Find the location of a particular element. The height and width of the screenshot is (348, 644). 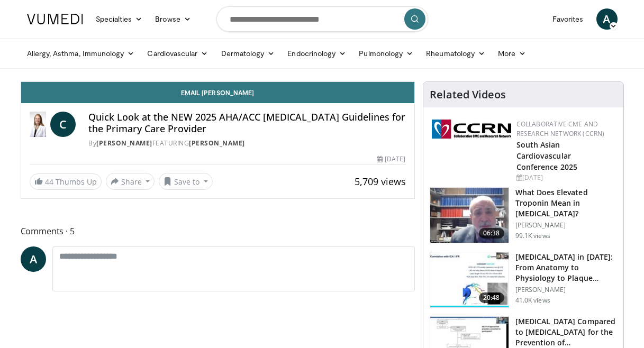

a: Collaborative CME and Research Network (CCRN) is located at coordinates (560, 128).